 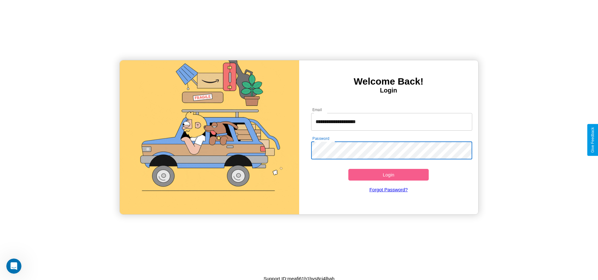 I want to click on h3: Welcome Back!, so click(x=389, y=81).